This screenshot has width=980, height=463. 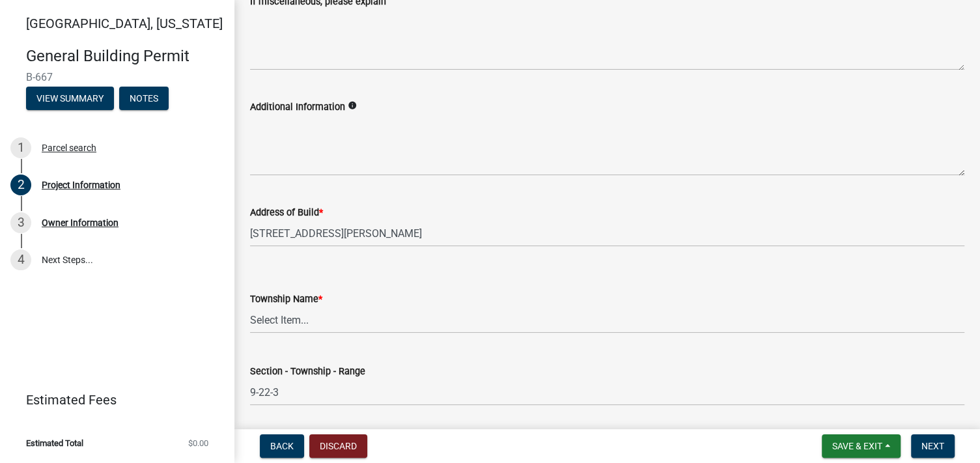 I want to click on button: Save & Exit, so click(x=861, y=446).